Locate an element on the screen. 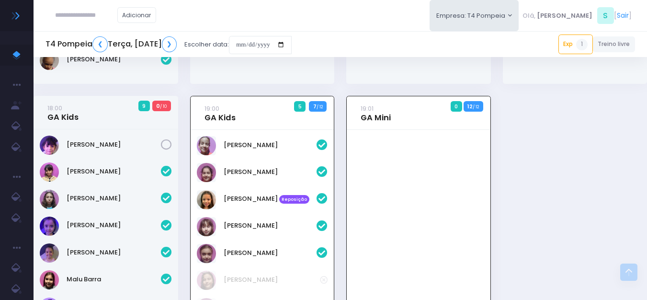  img: Isabela dela plata souza is located at coordinates (49, 145).